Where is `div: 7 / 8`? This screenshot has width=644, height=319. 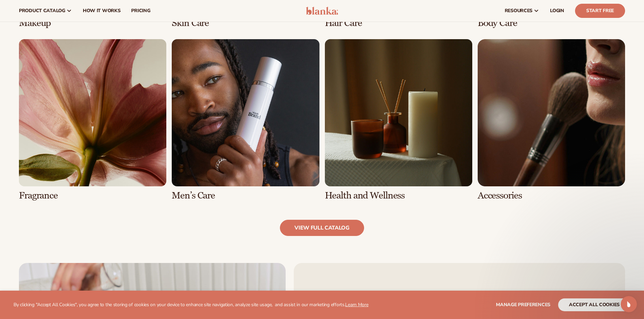 div: 7 / 8 is located at coordinates (399, 120).